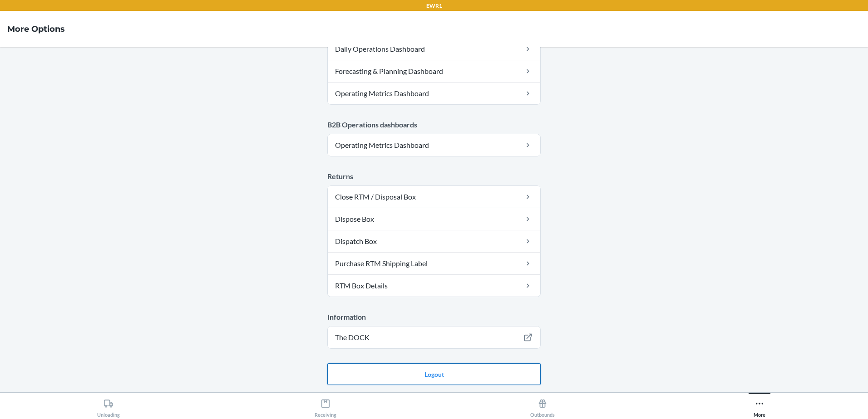 Image resolution: width=868 pixels, height=419 pixels. Describe the element at coordinates (434, 317) in the screenshot. I see `p: Information` at that location.